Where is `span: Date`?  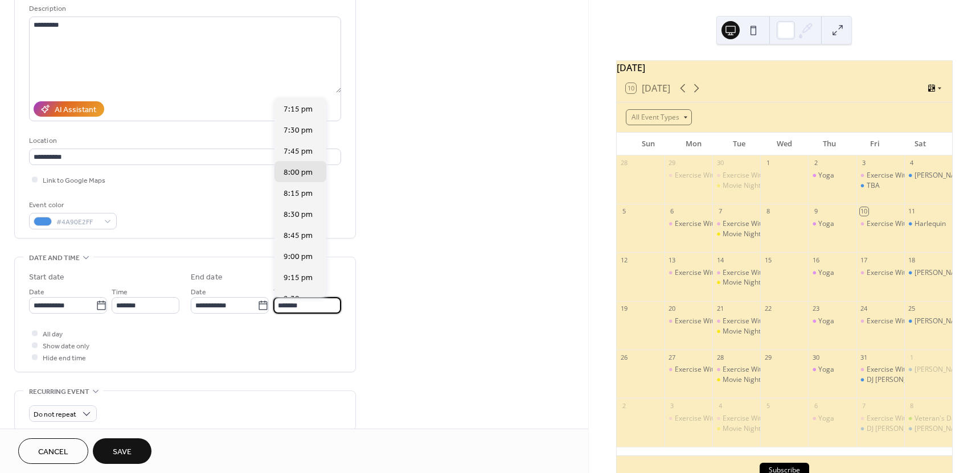 span: Date is located at coordinates (199, 292).